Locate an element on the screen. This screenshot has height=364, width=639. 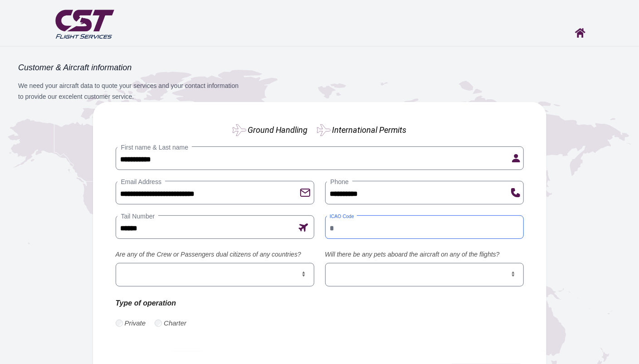
img: Home is located at coordinates (580, 32).